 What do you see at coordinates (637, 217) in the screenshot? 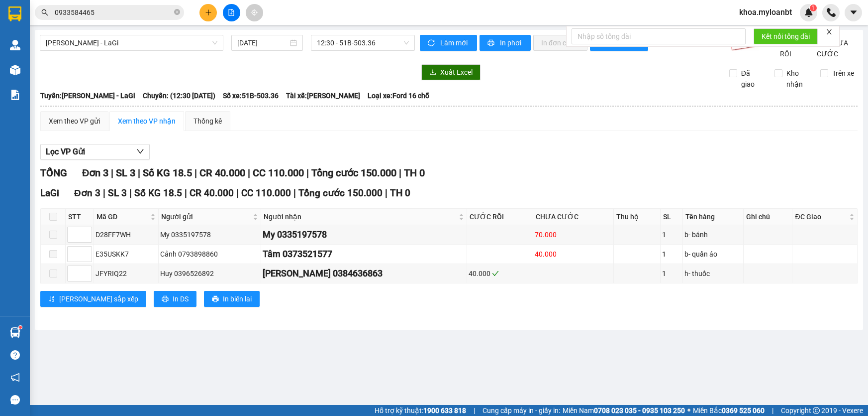
I see `th: Thu hộ` at bounding box center [637, 217].